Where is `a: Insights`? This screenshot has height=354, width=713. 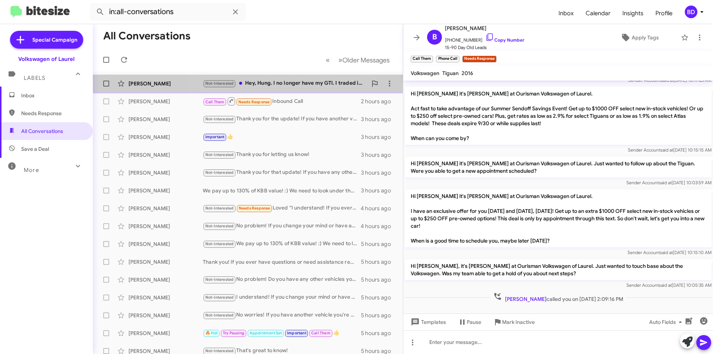
a: Insights is located at coordinates (633, 13).